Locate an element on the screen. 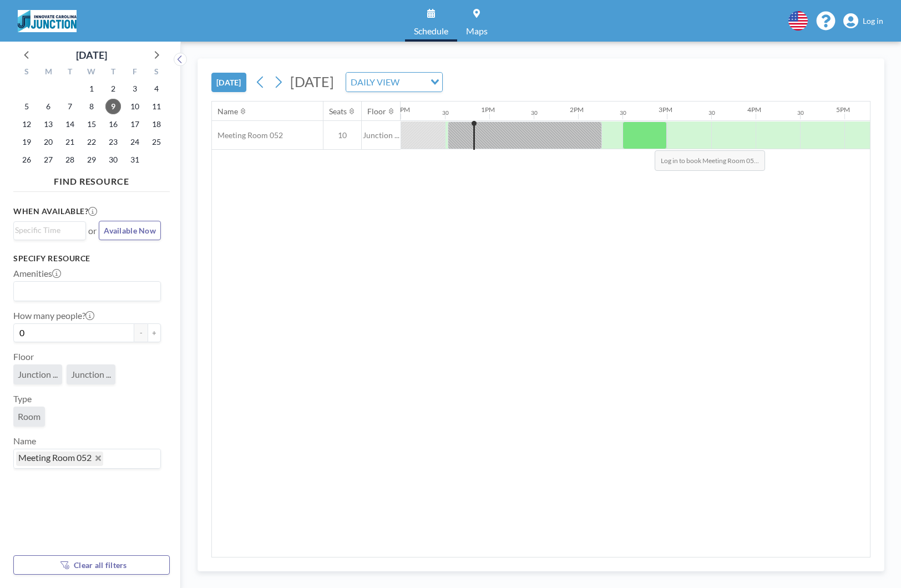  span: Saturday, October 18, 2025 is located at coordinates (157, 124).